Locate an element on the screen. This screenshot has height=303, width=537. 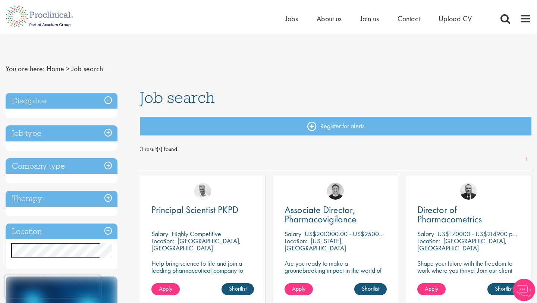
h3: Job type is located at coordinates (61, 133).